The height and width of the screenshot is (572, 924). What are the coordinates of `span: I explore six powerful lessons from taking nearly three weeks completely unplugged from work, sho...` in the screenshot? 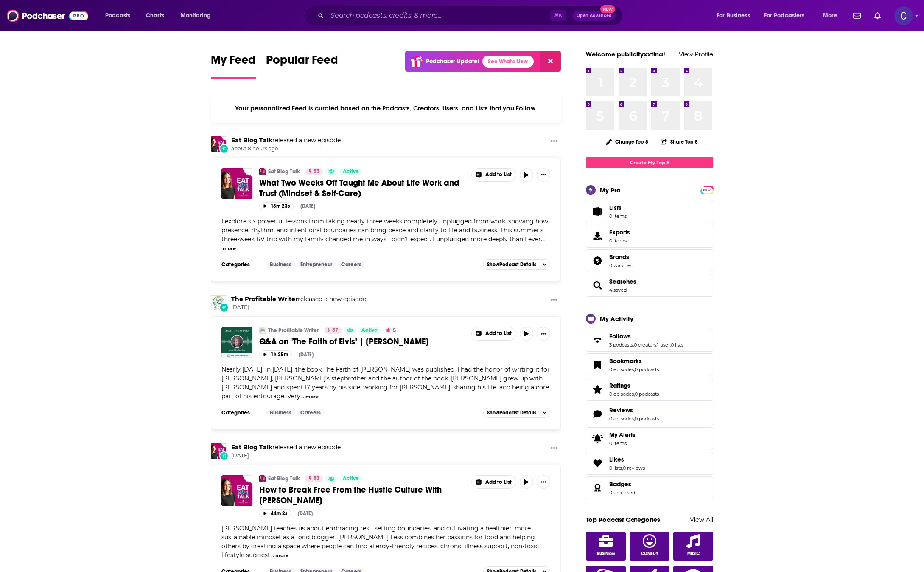 It's located at (385, 231).